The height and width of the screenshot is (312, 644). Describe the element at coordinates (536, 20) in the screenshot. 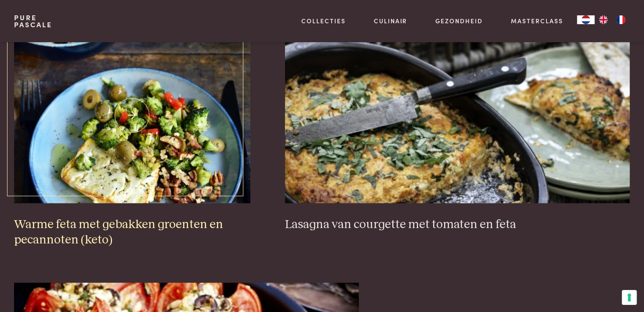

I see `a: Masterclass` at that location.